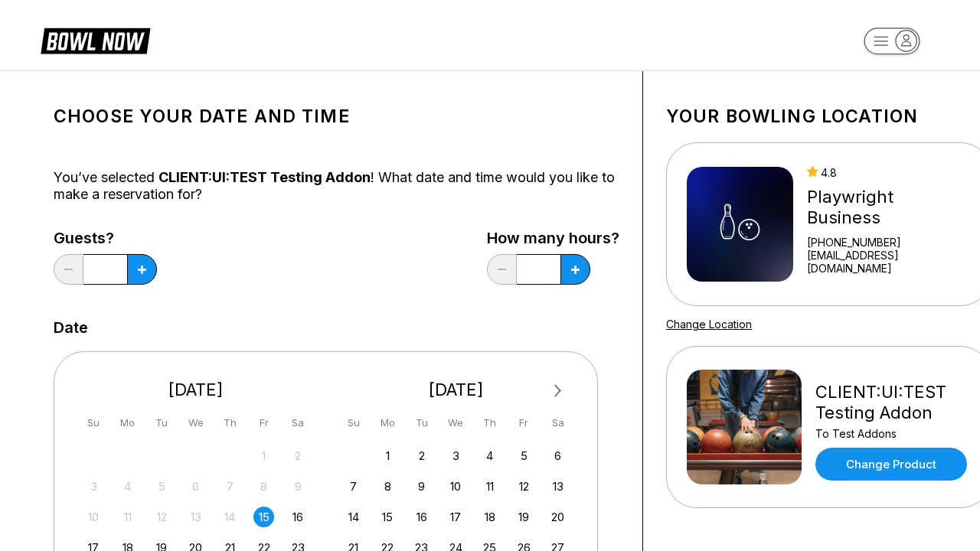 This screenshot has width=980, height=551. Describe the element at coordinates (162, 486) in the screenshot. I see `div: Not available Tuesday, August 5th, 2025` at that location.